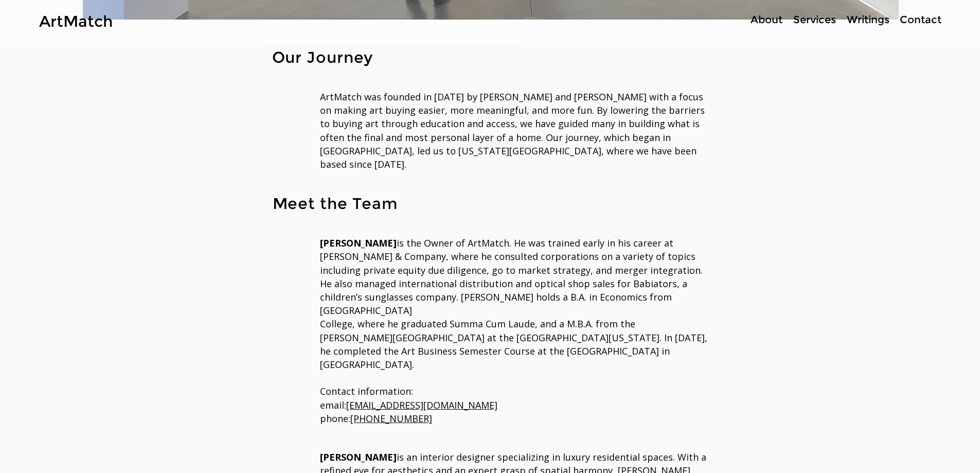  I want to click on nav: Site, so click(829, 20).